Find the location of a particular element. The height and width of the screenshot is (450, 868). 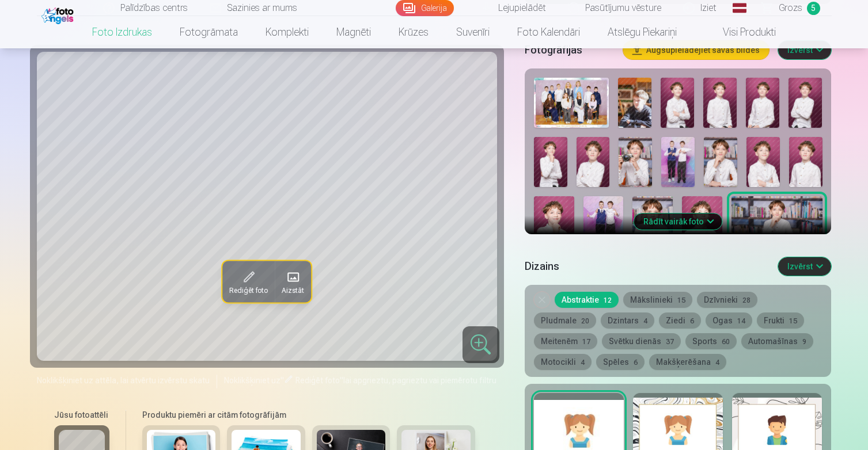

button: Dzintars4 is located at coordinates (627, 320).